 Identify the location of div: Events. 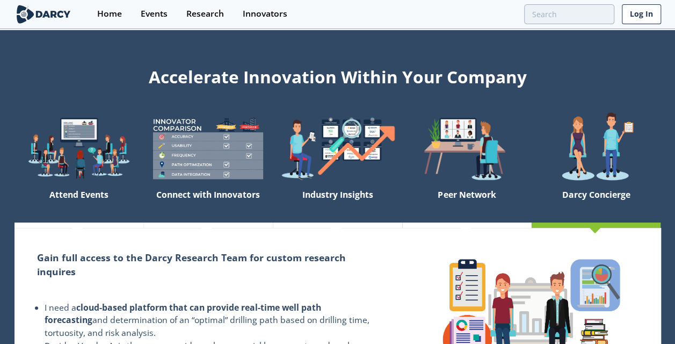
(154, 14).